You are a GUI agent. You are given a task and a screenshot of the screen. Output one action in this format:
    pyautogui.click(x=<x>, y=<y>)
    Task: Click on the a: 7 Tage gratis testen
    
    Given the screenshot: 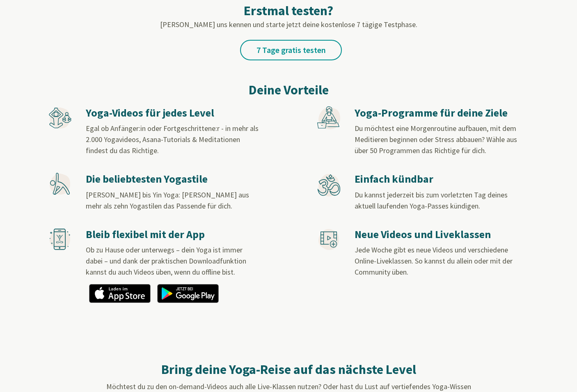 What is the action you would take?
    pyautogui.click(x=291, y=50)
    